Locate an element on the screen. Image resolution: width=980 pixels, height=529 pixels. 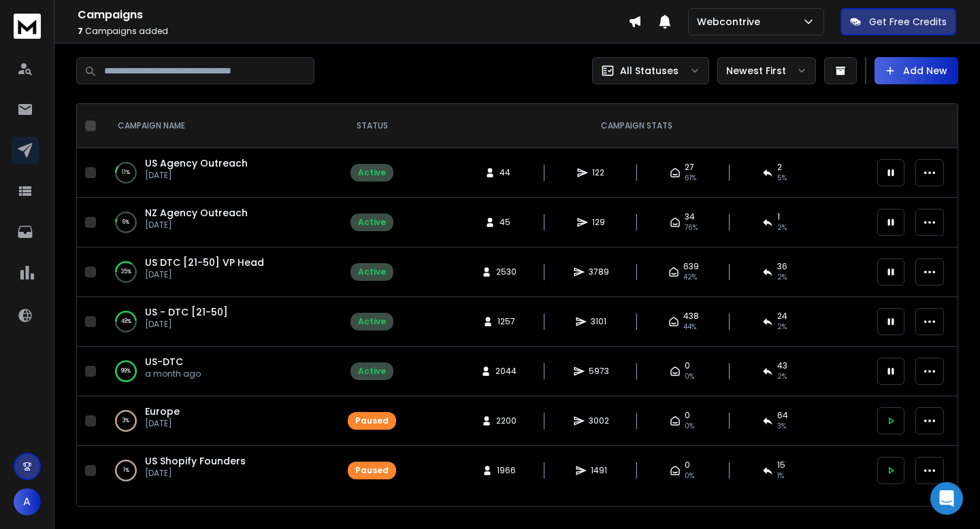
p: 11 % is located at coordinates (126, 173).